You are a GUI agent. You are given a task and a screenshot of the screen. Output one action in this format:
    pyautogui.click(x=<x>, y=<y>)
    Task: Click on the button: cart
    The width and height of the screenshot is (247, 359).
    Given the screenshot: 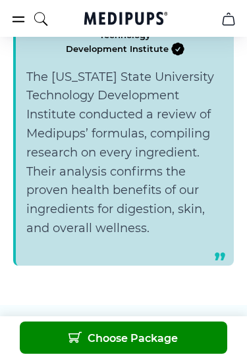 What is the action you would take?
    pyautogui.click(x=228, y=19)
    